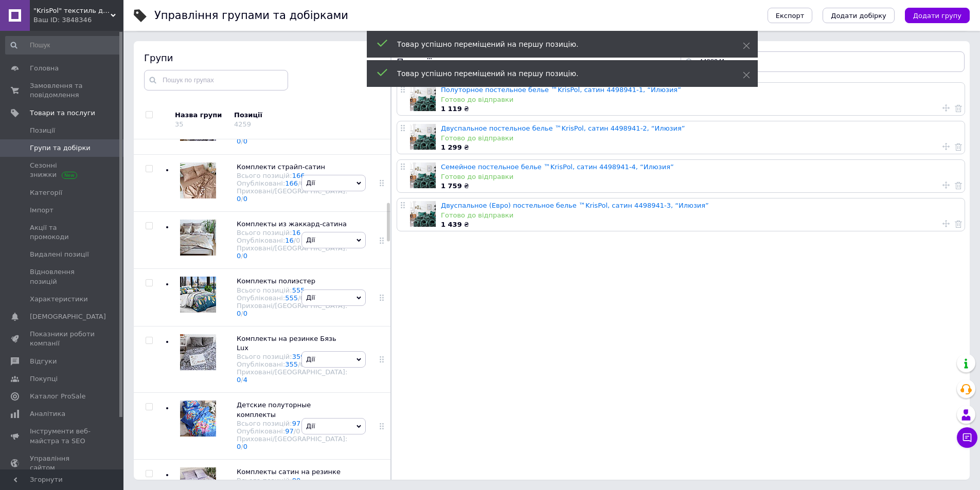 This screenshot has width=980, height=490. Describe the element at coordinates (292, 224) in the screenshot. I see `span: Комплекты из жаккард-сатина` at that location.